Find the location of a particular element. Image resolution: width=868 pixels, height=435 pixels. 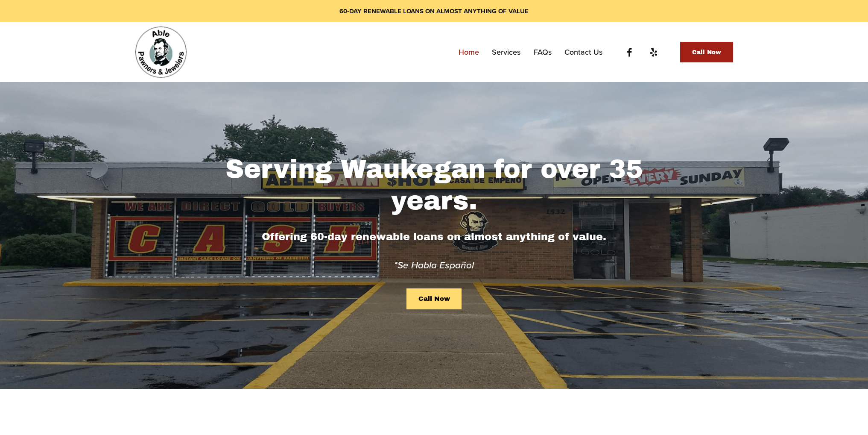

a: Contact Us is located at coordinates (583, 52).